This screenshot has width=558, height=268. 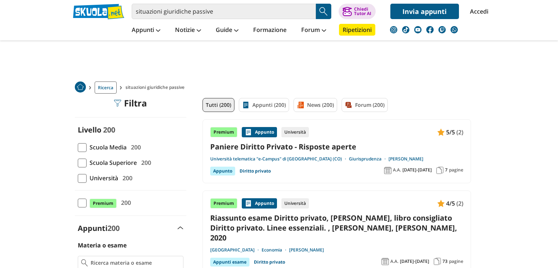 What do you see at coordinates (112, 163) in the screenshot?
I see `span: Scuola Superiore` at bounding box center [112, 163].